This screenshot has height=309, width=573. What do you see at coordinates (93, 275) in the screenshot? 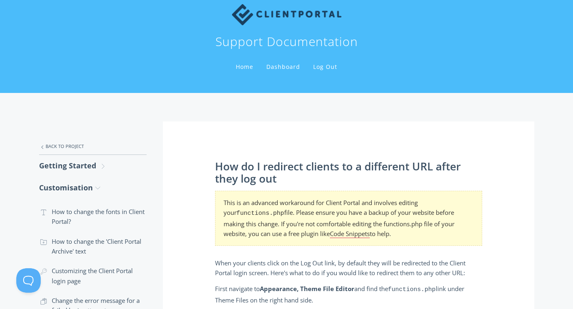
I see `a: Customizing the Client Portal login page` at bounding box center [93, 275].